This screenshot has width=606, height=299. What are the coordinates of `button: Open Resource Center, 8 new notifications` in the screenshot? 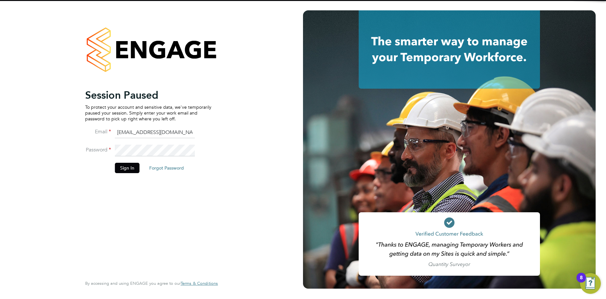 It's located at (591, 284).